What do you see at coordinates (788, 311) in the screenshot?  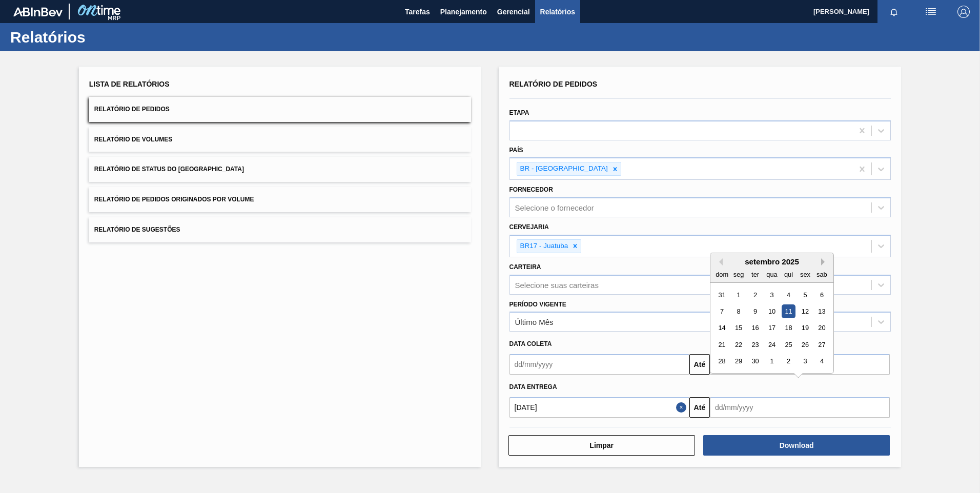 I see `div: Choose quinta-feira, 11 de setembro de 2025` at bounding box center [788, 311].